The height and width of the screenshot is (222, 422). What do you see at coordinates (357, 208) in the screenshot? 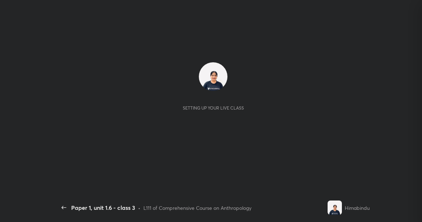
I see `div: Himabindu` at bounding box center [357, 208].